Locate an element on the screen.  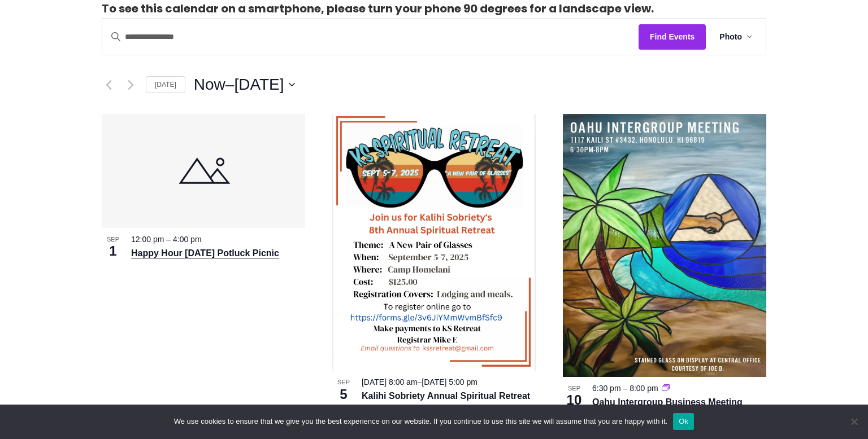
span: We use cookies to ensure that we give you the best experience on our website. If you continue to ... is located at coordinates (421, 421).